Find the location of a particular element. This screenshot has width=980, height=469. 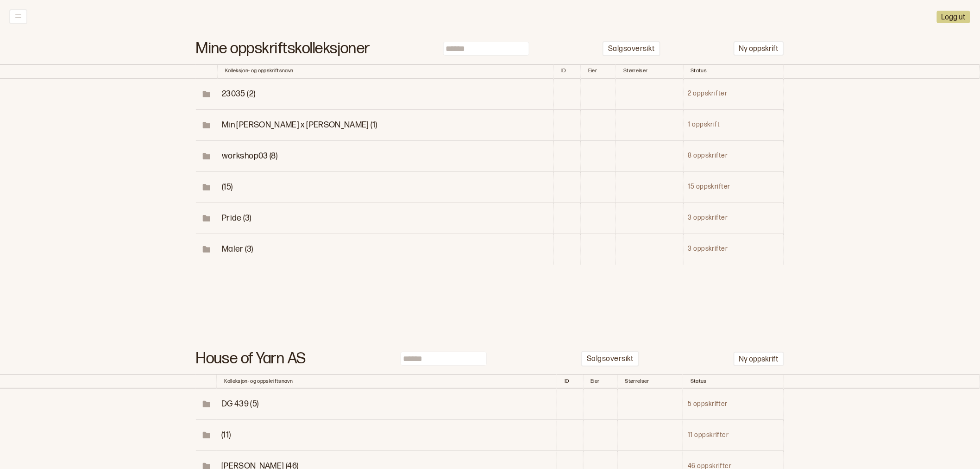

td: 1 oppskrift is located at coordinates (733, 125).